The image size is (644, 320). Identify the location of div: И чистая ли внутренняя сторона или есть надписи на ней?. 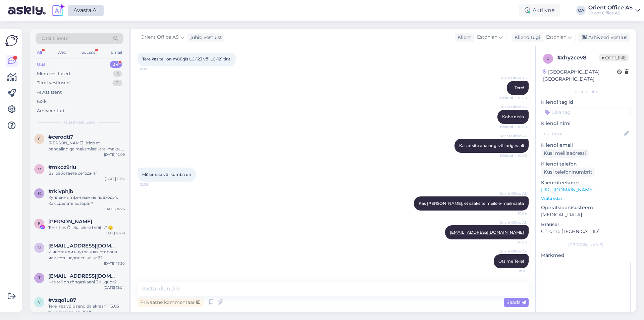
(87, 255).